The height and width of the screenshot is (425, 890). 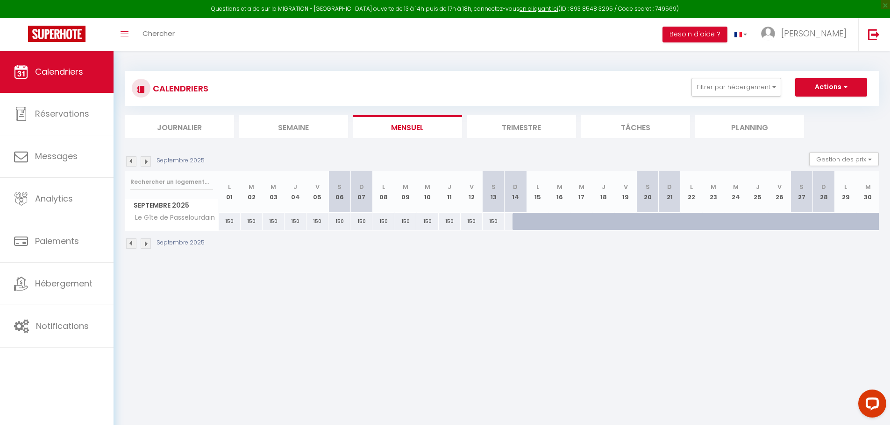 I want to click on th: 12, so click(x=471, y=192).